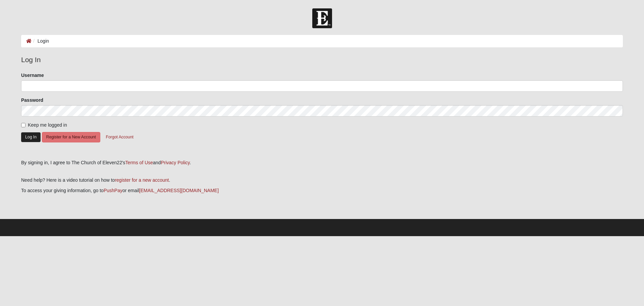 The width and height of the screenshot is (644, 306). I want to click on a: register for a new account, so click(142, 180).